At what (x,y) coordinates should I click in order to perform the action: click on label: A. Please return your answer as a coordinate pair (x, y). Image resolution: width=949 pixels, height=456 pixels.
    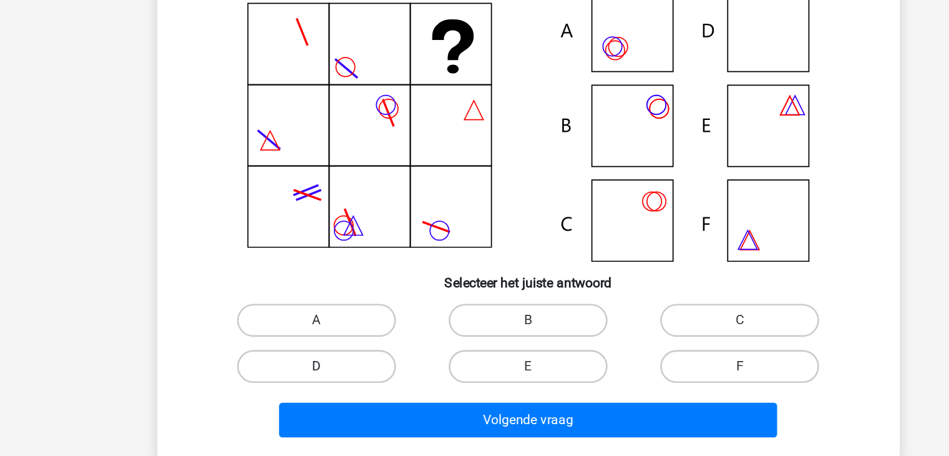
    Looking at the image, I should click on (314, 308).